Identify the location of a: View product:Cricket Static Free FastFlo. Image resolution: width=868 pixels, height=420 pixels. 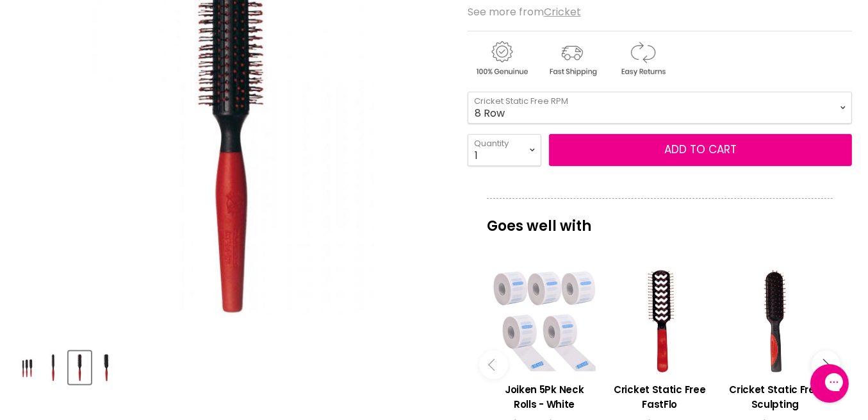
(660, 395).